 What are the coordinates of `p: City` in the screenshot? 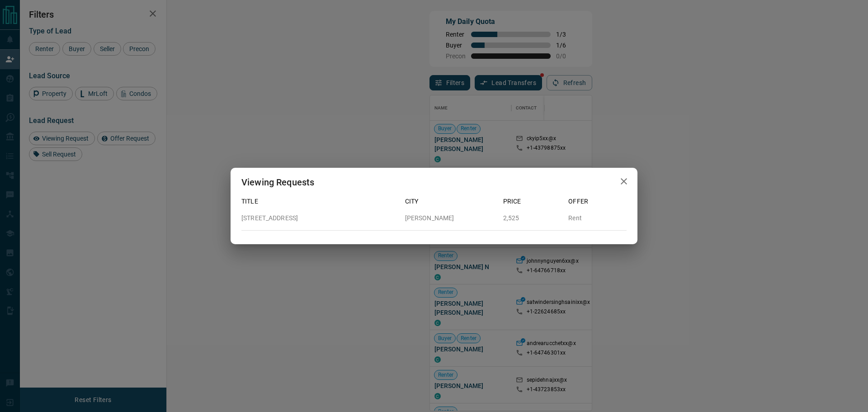 It's located at (451, 201).